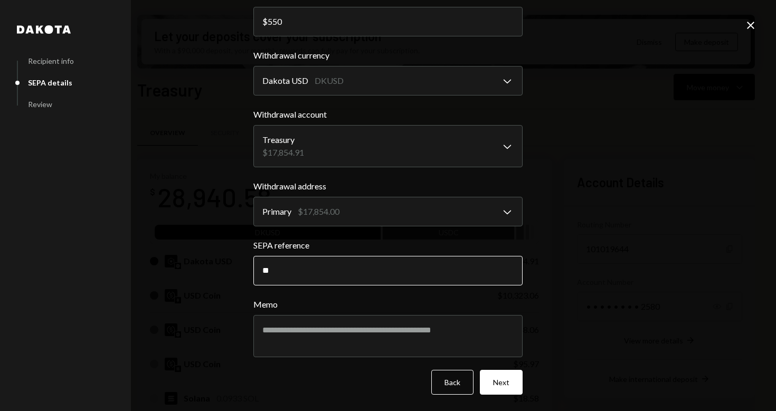 The image size is (776, 411). Describe the element at coordinates (40, 104) in the screenshot. I see `div: Review` at that location.